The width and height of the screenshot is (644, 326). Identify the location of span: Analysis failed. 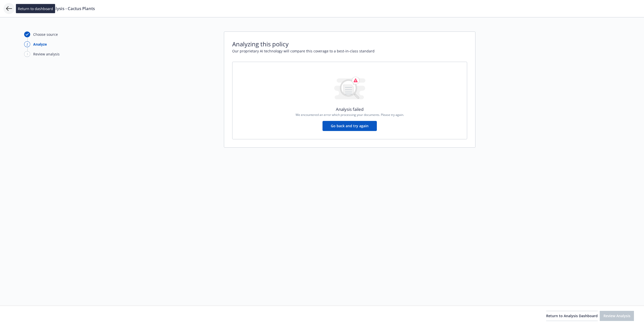
(350, 109).